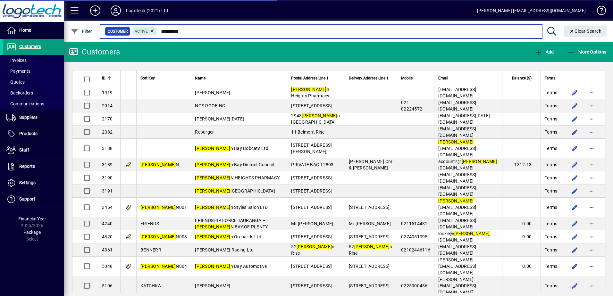 This screenshot has width=613, height=296. Describe the element at coordinates (81, 31) in the screenshot. I see `span: Filter` at that location.